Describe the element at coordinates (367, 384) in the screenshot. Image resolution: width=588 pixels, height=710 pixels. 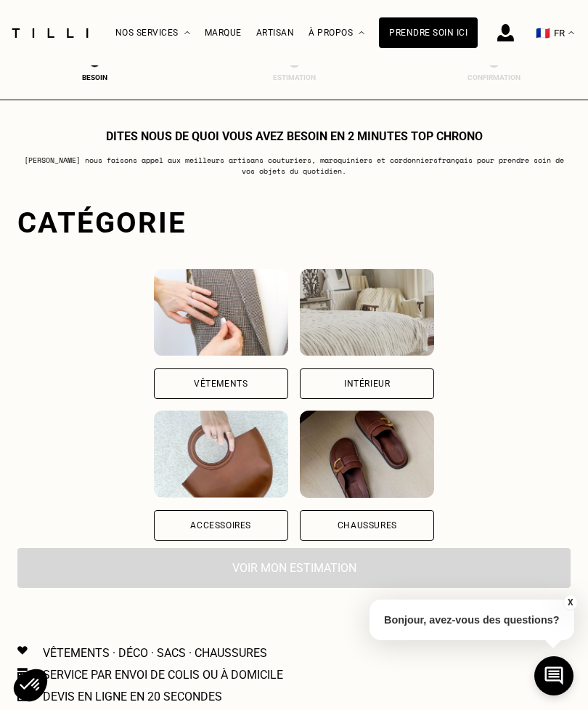
I see `div: Intérieur` at that location.